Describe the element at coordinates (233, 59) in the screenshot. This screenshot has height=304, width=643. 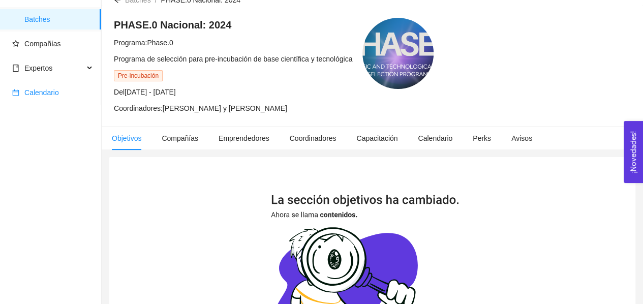
I see `span: Programa de selección para pre-incubación de base científica y tecnológica` at that location.